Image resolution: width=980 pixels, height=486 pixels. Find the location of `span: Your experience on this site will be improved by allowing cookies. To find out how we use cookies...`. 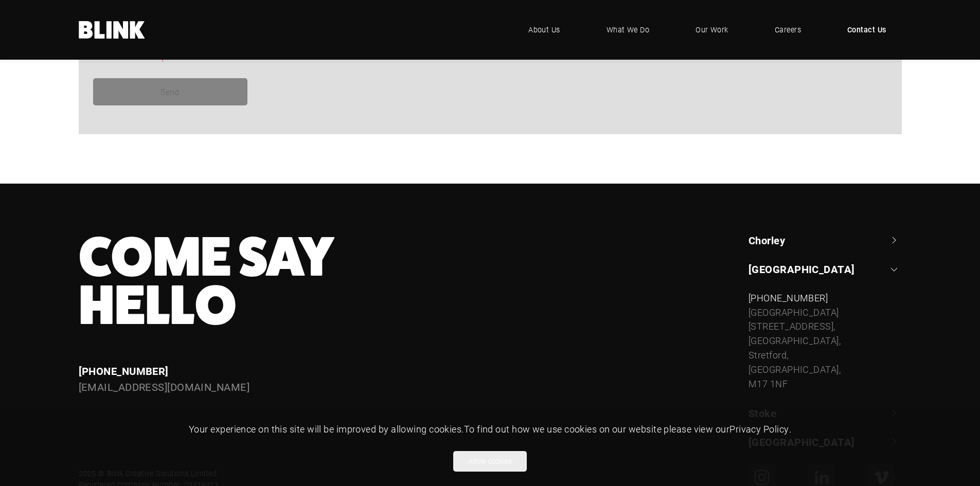

span: Your experience on this site will be improved by allowing cookies. To find out how we use cookies... is located at coordinates (489, 429).